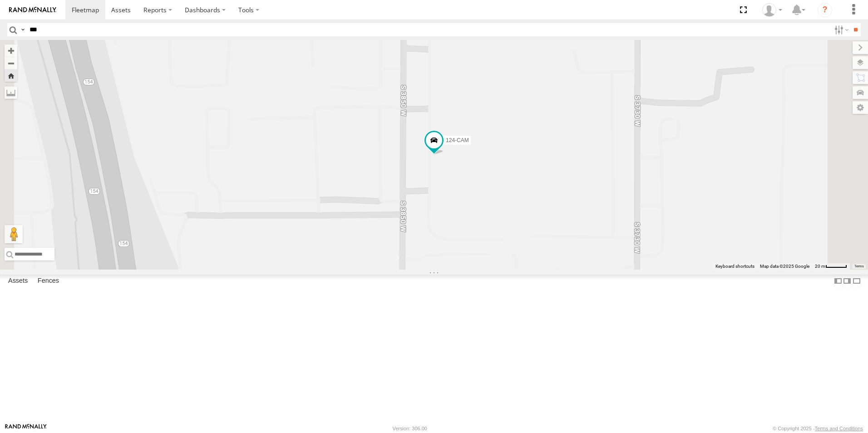  Describe the element at coordinates (11, 93) in the screenshot. I see `label: Measure` at that location.